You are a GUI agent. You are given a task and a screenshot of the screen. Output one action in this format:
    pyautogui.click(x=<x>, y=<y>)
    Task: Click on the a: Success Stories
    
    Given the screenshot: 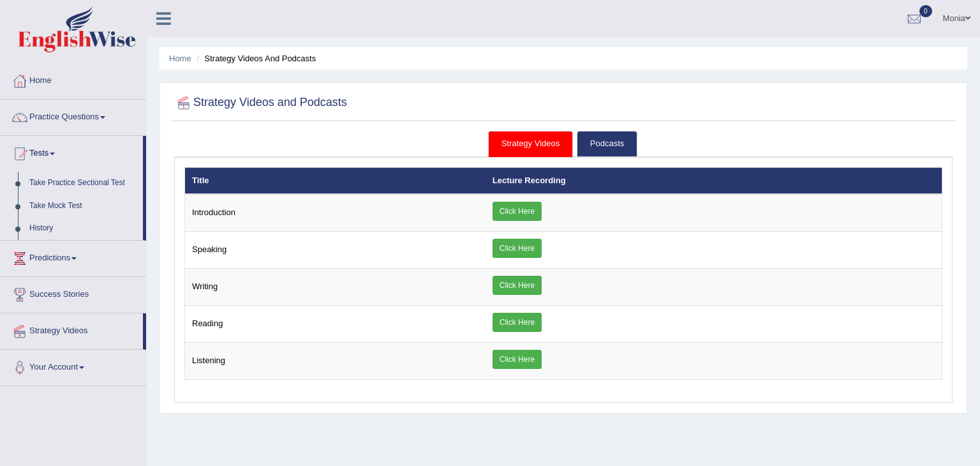 What is the action you would take?
    pyautogui.click(x=73, y=293)
    